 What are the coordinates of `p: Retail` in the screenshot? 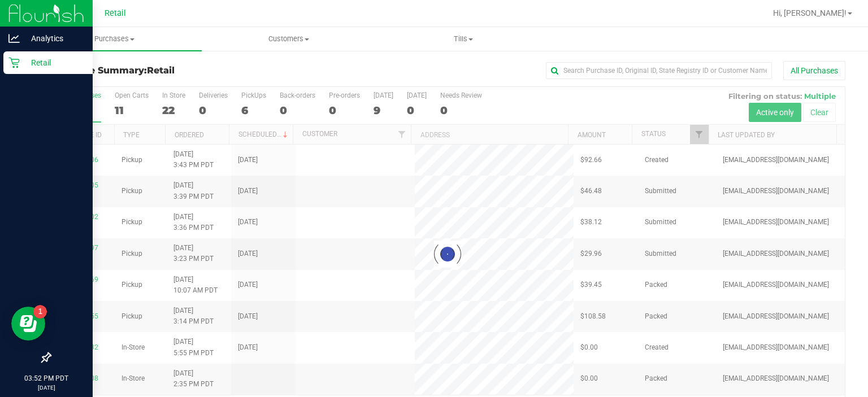 It's located at (54, 62).